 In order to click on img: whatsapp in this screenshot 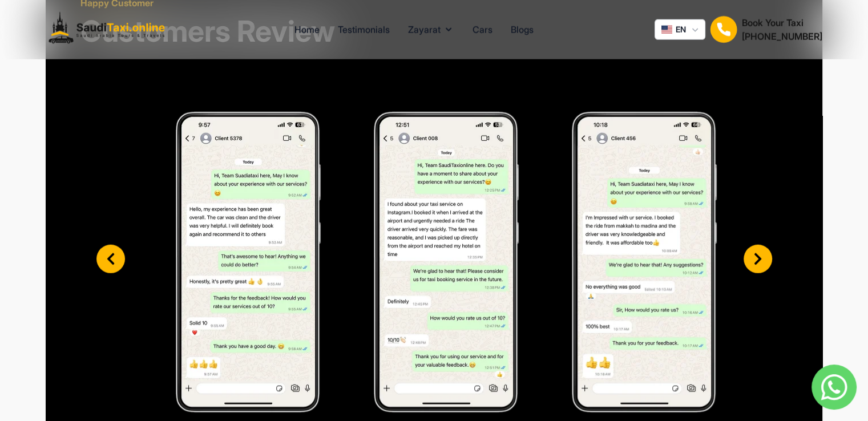, I will do `click(833, 386)`.